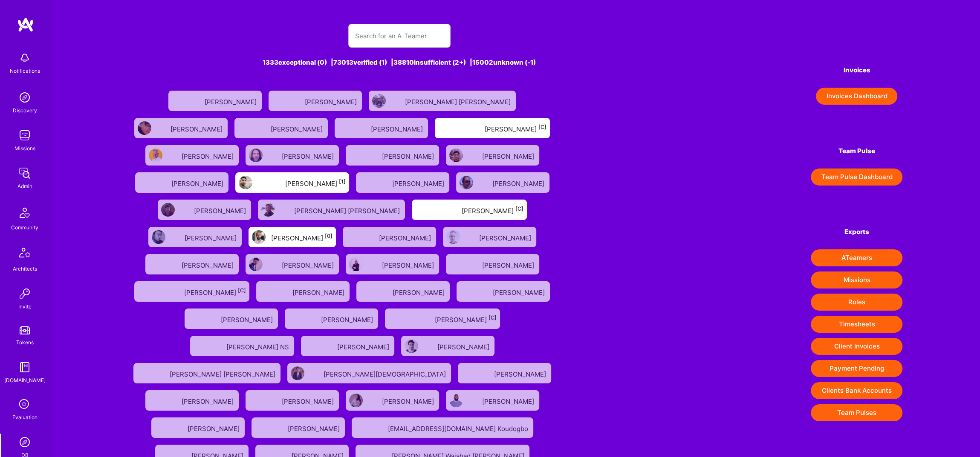 This screenshot has width=980, height=457. Describe the element at coordinates (399, 36) in the screenshot. I see `input: Search for an A-Teamer` at that location.